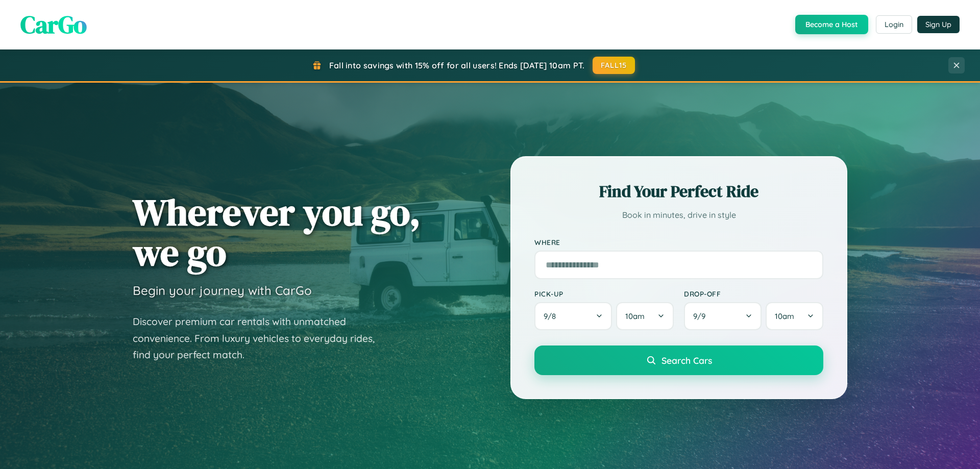 The width and height of the screenshot is (980, 469). I want to click on label: Where, so click(679, 242).